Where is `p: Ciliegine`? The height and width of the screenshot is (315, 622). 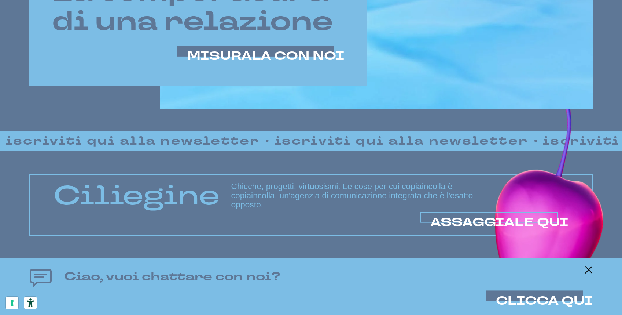
p: Ciliegine is located at coordinates (136, 196).